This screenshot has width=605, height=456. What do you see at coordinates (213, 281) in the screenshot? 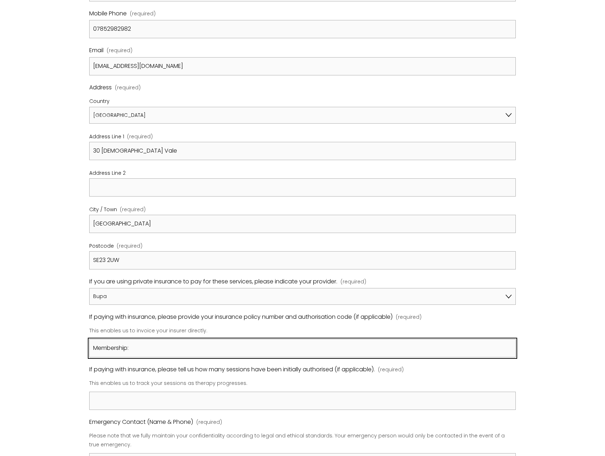
I see `span: If you are using private insurance to pay for these services, please indicate your provider.` at bounding box center [213, 281].